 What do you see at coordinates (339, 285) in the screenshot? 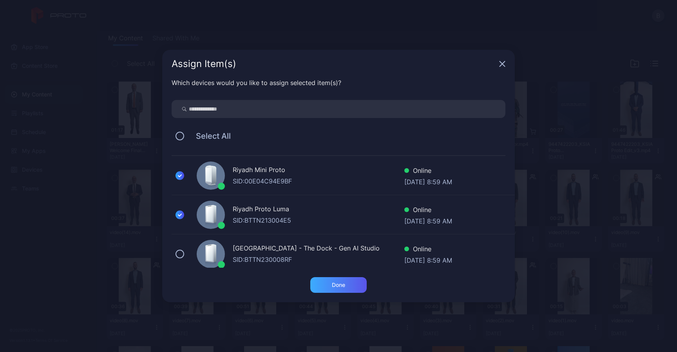
I see `div: Done` at bounding box center [339, 285].